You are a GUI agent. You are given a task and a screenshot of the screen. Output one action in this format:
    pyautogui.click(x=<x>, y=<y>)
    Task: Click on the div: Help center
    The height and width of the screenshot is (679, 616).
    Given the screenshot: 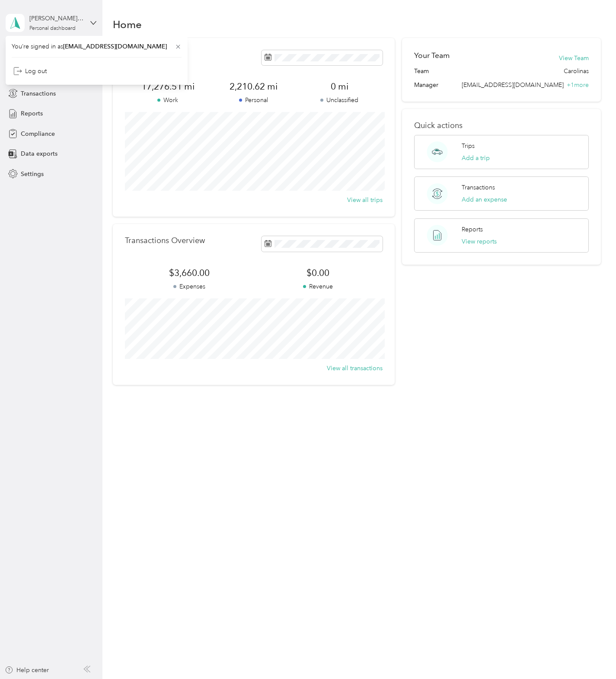 What is the action you would take?
    pyautogui.click(x=27, y=670)
    